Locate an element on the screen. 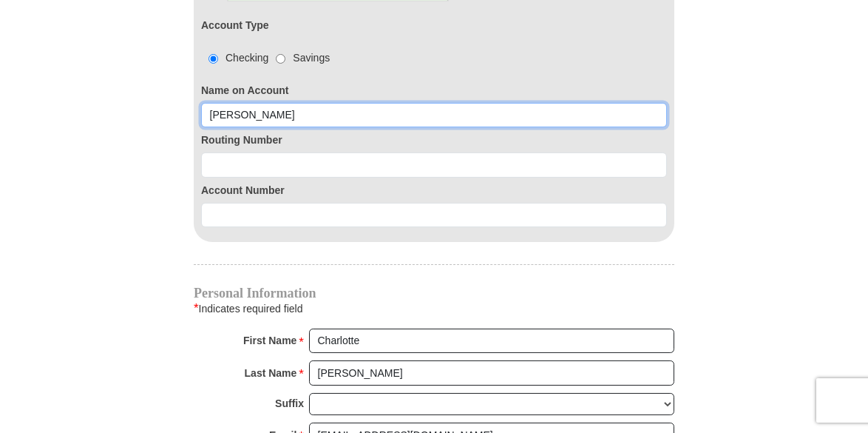 The image size is (868, 433). div: Indicates required field is located at coordinates (434, 309).